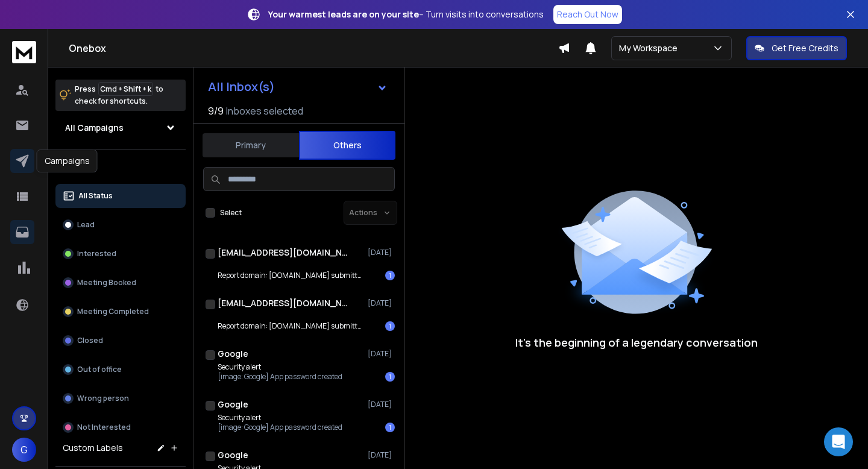 The height and width of the screenshot is (469, 868). What do you see at coordinates (265, 111) in the screenshot?
I see `h3: Inboxes selected` at bounding box center [265, 111].